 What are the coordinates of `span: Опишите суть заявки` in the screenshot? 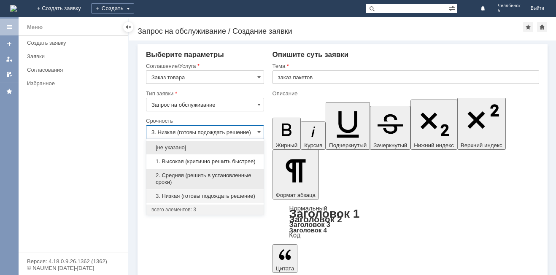 It's located at (311, 54).